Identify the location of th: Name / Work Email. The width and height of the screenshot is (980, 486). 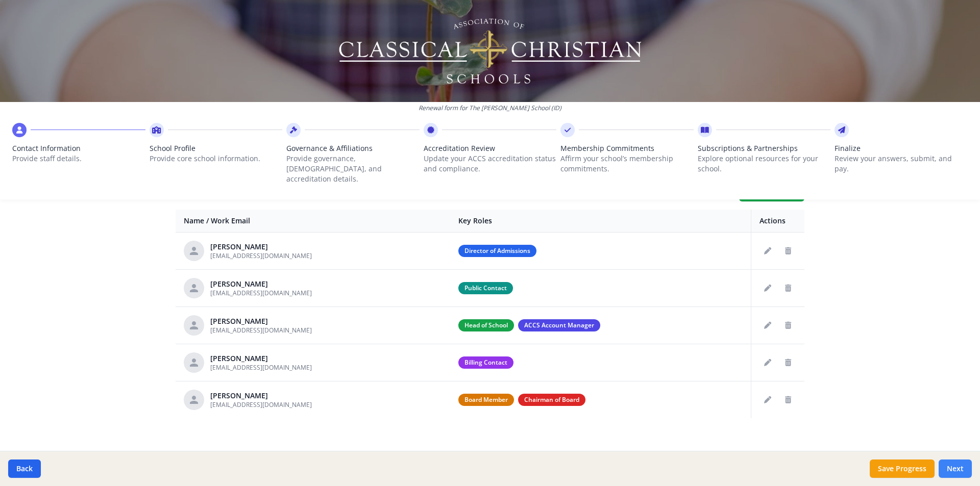
(313, 221).